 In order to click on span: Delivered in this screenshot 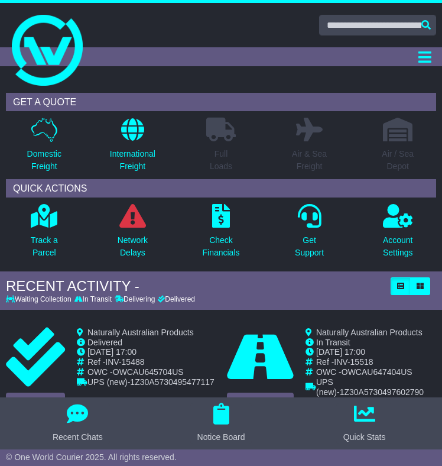, I will do `click(105, 343)`.